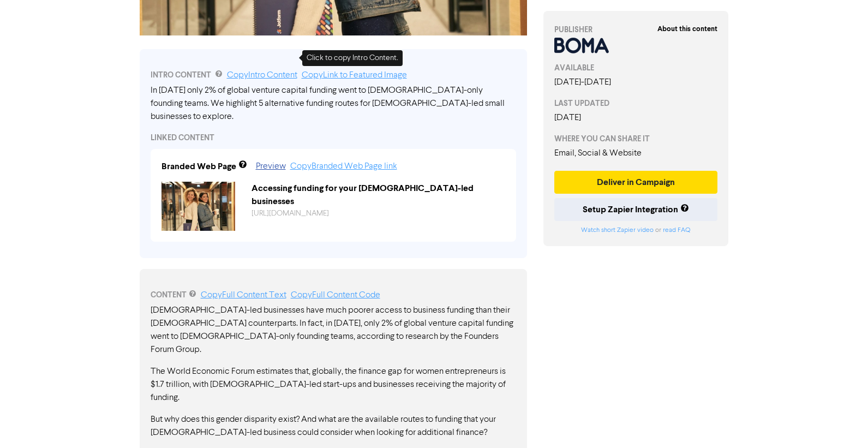  I want to click on div: Email, Social & Website, so click(636, 153).